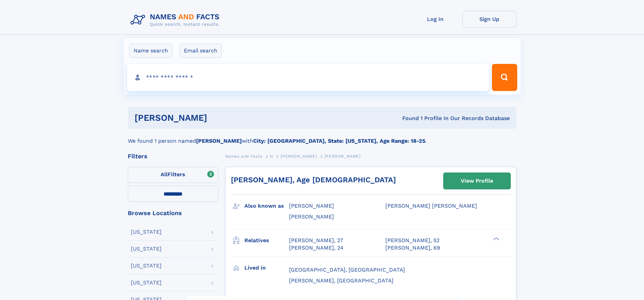  I want to click on h3: Lived in, so click(267, 268).